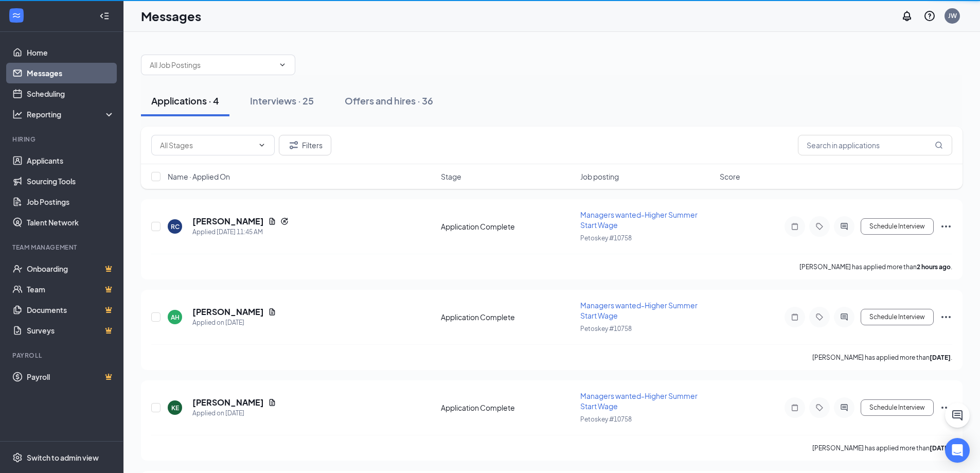  Describe the element at coordinates (199, 176) in the screenshot. I see `span: Name · Applied On` at that location.